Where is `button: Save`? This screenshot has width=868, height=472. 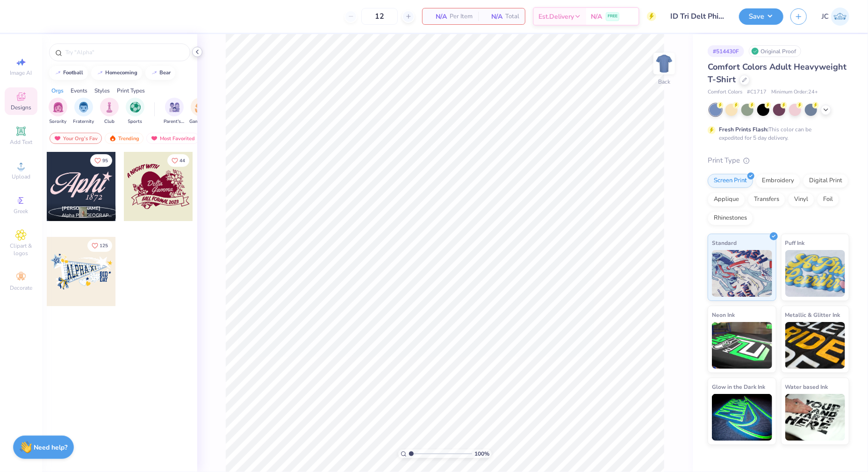
button: Save is located at coordinates (761, 16).